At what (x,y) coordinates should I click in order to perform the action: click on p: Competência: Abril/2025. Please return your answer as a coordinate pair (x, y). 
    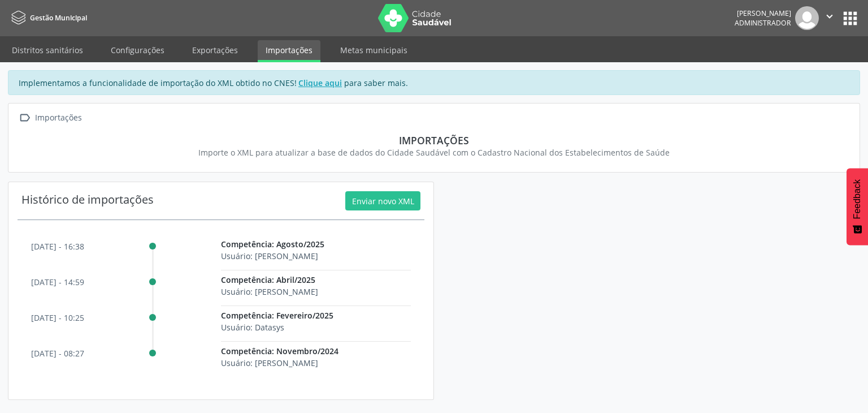
    Looking at the image, I should click on (315, 279).